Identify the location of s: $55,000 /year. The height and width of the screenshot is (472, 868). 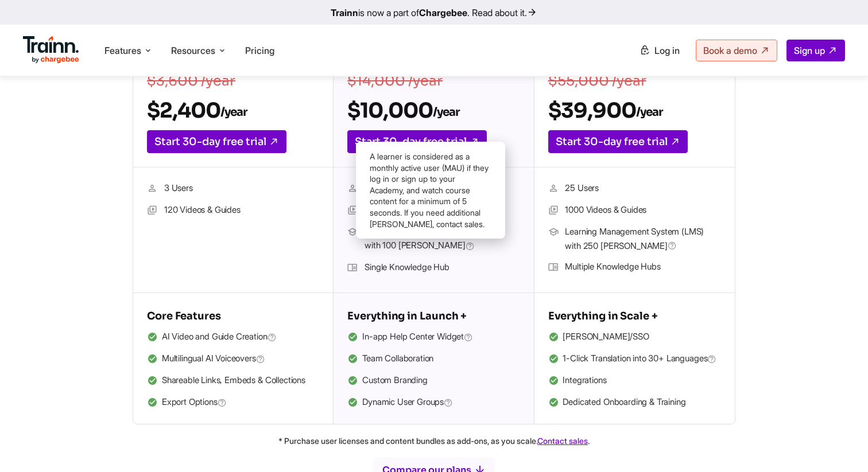
(597, 81).